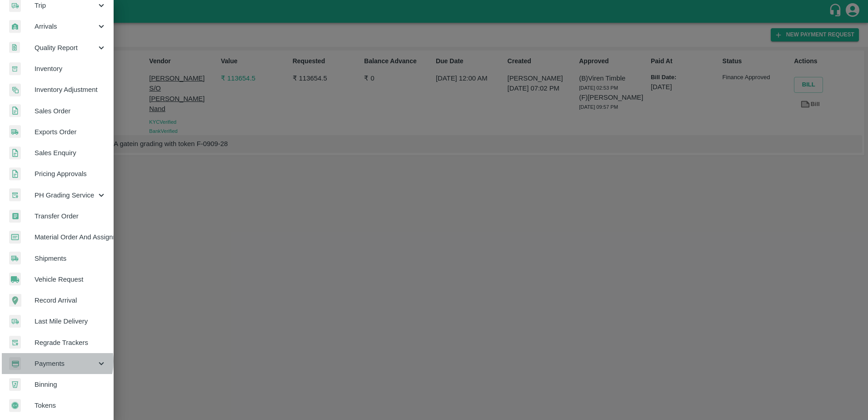  Describe the element at coordinates (66, 195) in the screenshot. I see `span: PH Grading Service` at that location.